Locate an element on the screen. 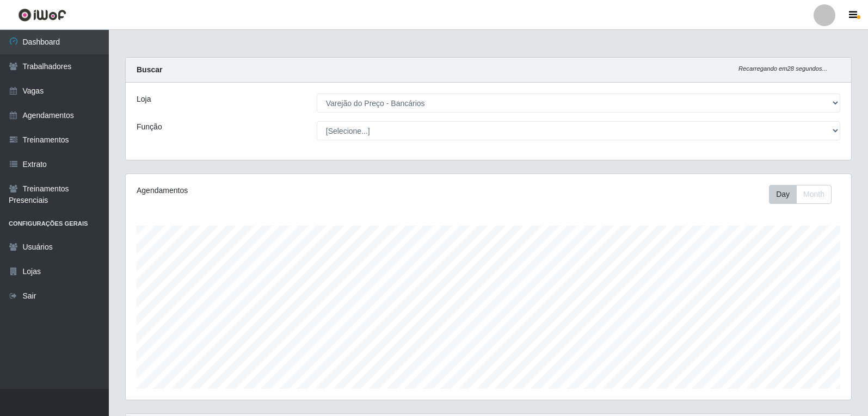  label: Função is located at coordinates (149, 126).